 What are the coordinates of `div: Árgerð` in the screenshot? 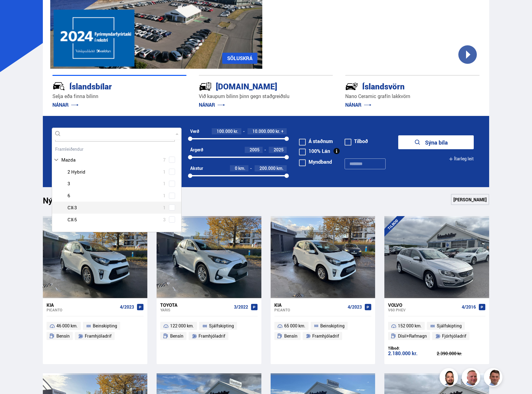 It's located at (197, 150).